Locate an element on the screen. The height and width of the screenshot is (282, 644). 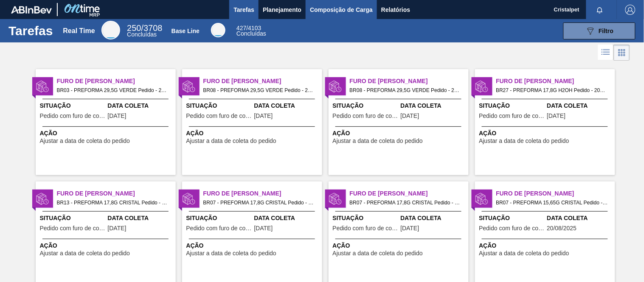
button: Notificações is located at coordinates (600, 10).